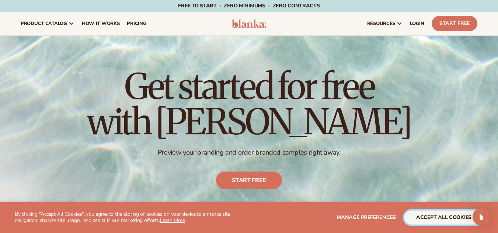 The height and width of the screenshot is (233, 498). What do you see at coordinates (249, 6) in the screenshot?
I see `span: Free to start · ZERO minimums · ZERO contracts` at bounding box center [249, 6].